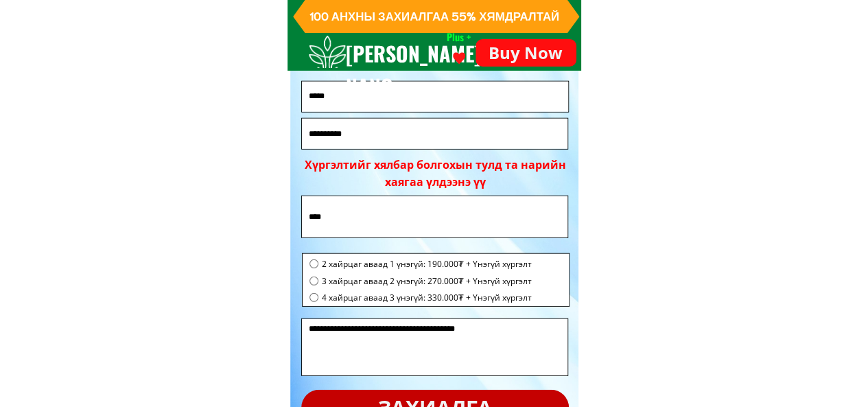 Image resolution: width=868 pixels, height=407 pixels. Describe the element at coordinates (427, 298) in the screenshot. I see `span: 4 хайрцаг аваад 3 үнэгүй: 330.000₮ + Үнэгүй хүргэлт` at that location.